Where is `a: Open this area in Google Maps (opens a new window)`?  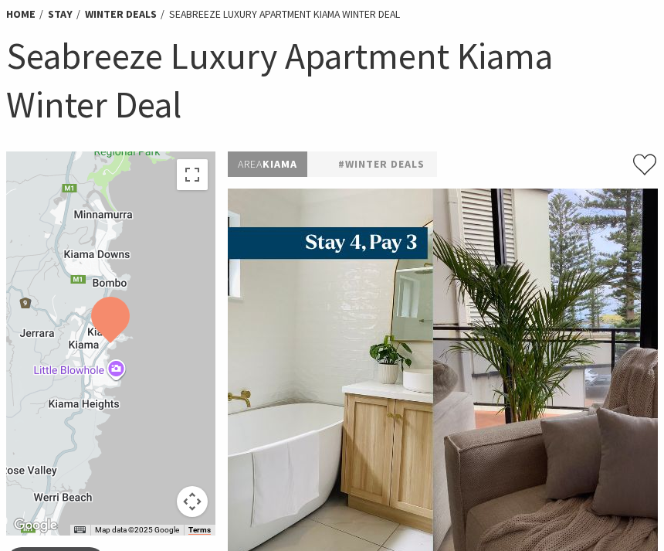
a: Open this area in Google Maps (opens a new window) is located at coordinates (36, 526).